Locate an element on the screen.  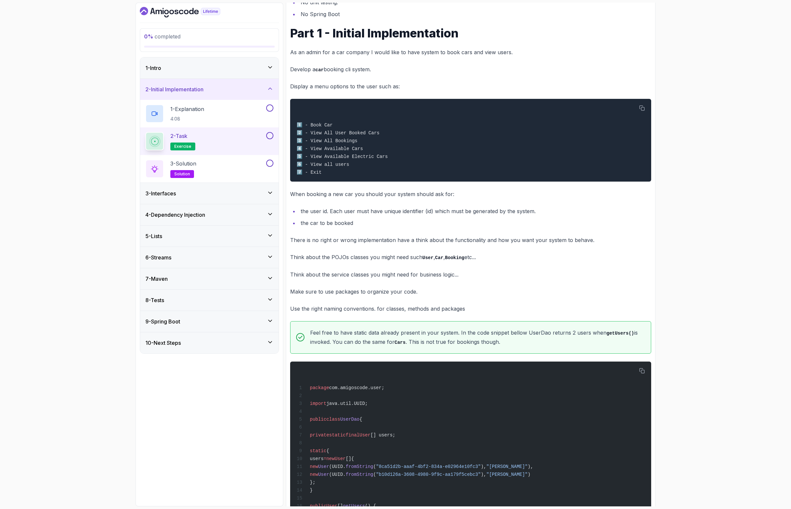
span: class is located at coordinates (333, 419).